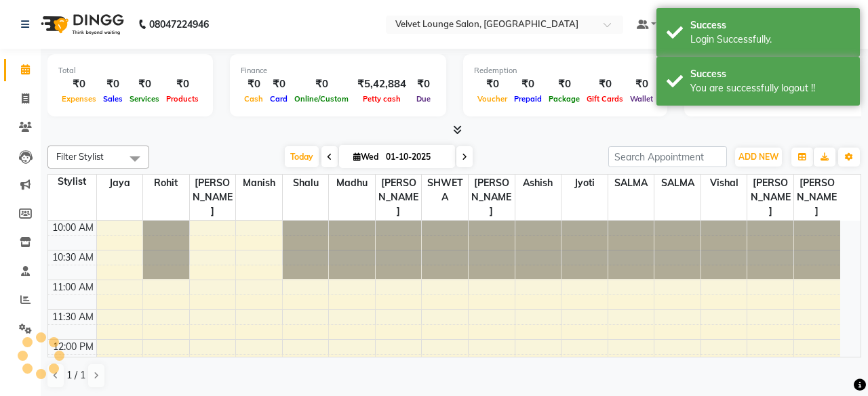  What do you see at coordinates (606, 99) in the screenshot?
I see `span: Gift Cards` at bounding box center [606, 99].